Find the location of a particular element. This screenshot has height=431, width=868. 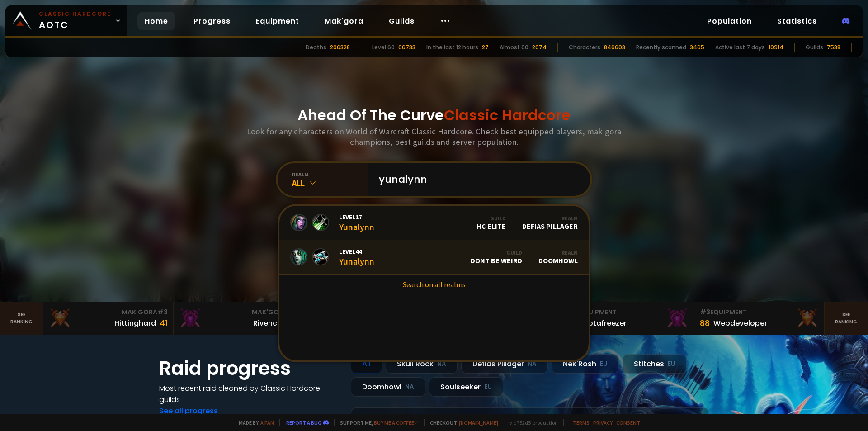

a: Report a bug is located at coordinates (304, 423).